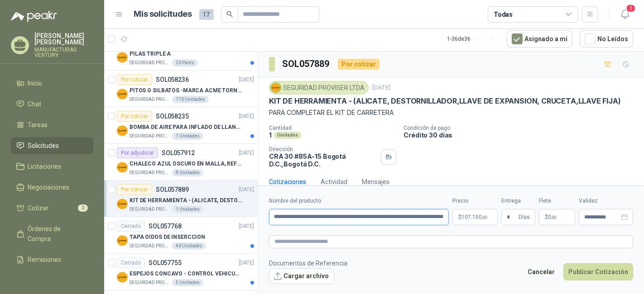  What do you see at coordinates (34, 16) in the screenshot?
I see `img: Logo peakr` at bounding box center [34, 16].